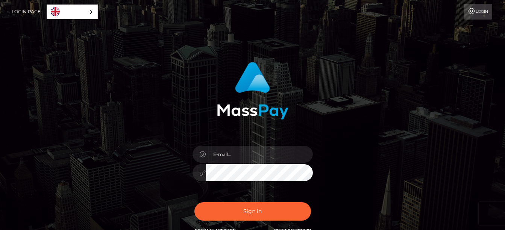 Image resolution: width=505 pixels, height=230 pixels. Describe the element at coordinates (72, 12) in the screenshot. I see `a: English` at that location.